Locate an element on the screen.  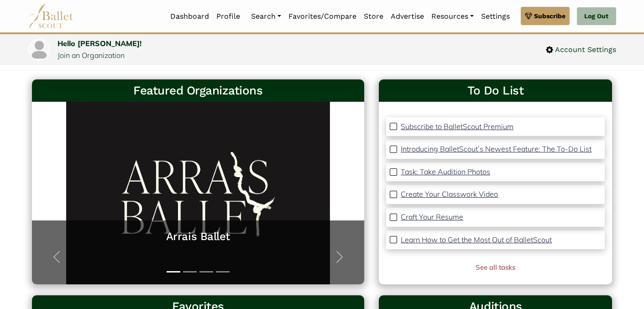
button: Slide 4 is located at coordinates (223, 271).